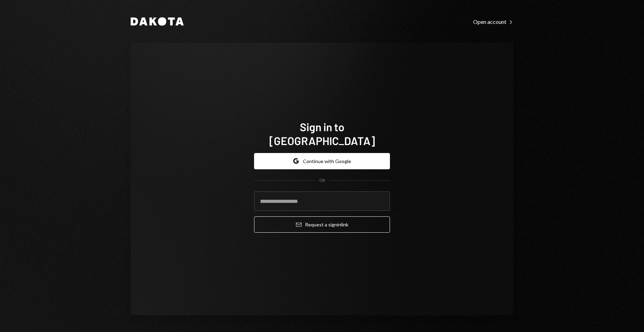 The width and height of the screenshot is (644, 332). I want to click on a: Open account, so click(493, 21).